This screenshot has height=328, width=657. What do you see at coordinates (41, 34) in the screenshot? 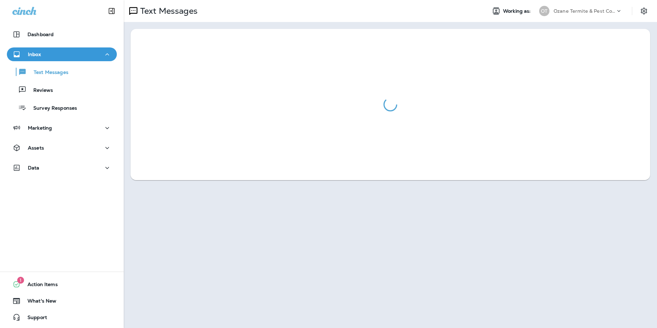
I see `p: Dashboard` at bounding box center [41, 34].